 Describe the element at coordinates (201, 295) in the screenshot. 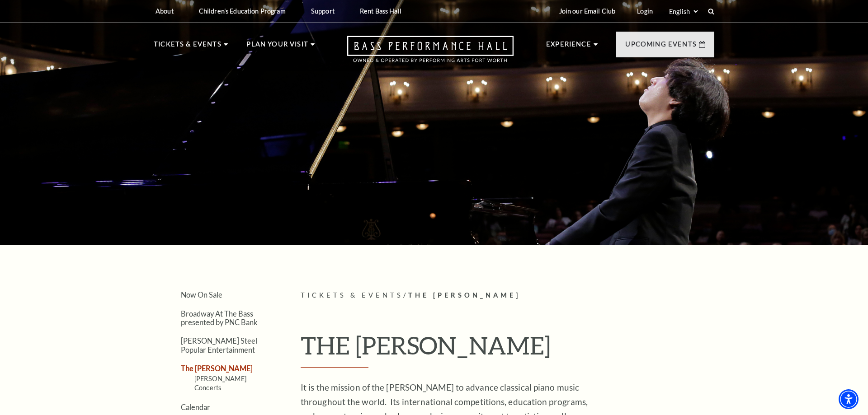

I see `a: Now On Sale` at that location.